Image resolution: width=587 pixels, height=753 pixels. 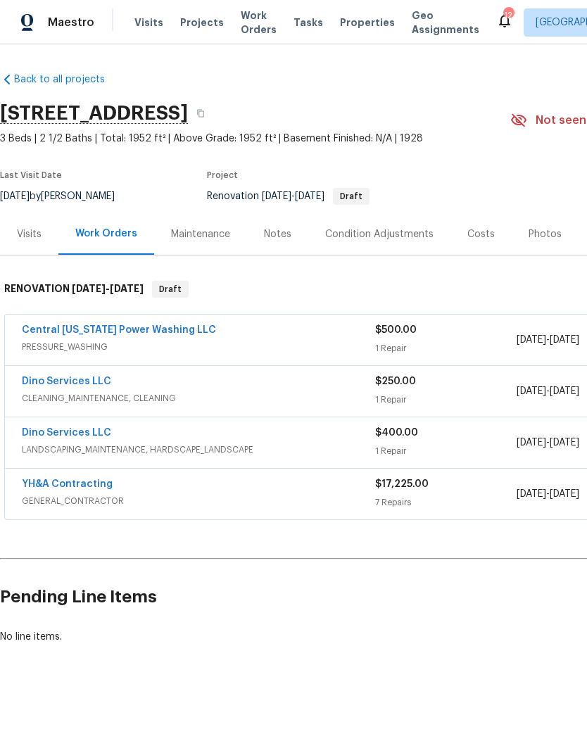 What do you see at coordinates (202, 23) in the screenshot?
I see `span: Projects` at bounding box center [202, 23].